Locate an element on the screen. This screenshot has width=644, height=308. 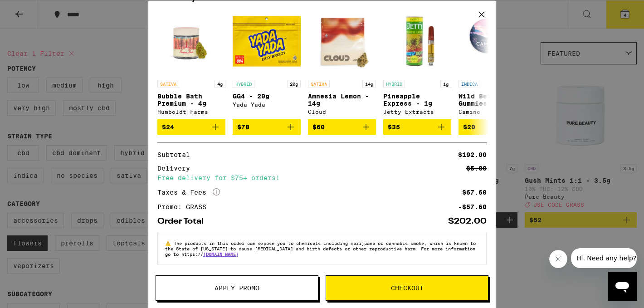
p: 20g is located at coordinates (294, 84).